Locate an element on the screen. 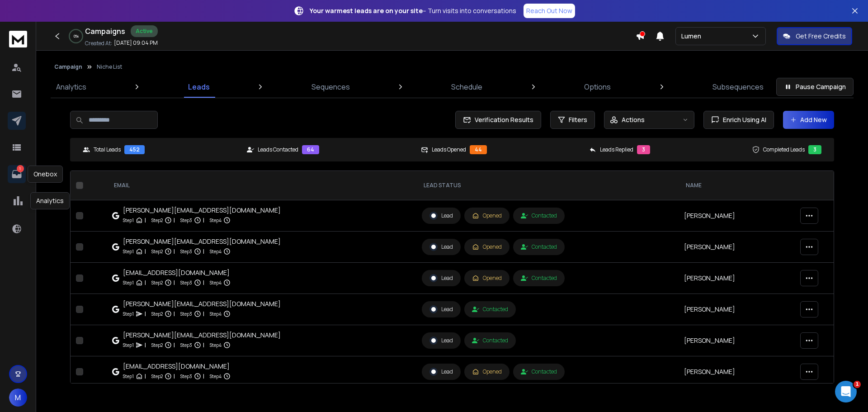 This screenshot has width=868, height=412. p: Leads Replied is located at coordinates (617, 150).